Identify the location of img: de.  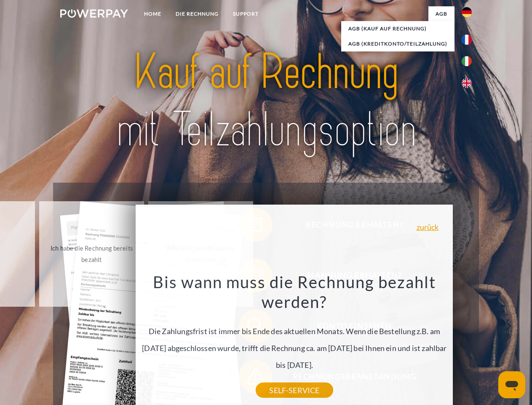
(467, 12).